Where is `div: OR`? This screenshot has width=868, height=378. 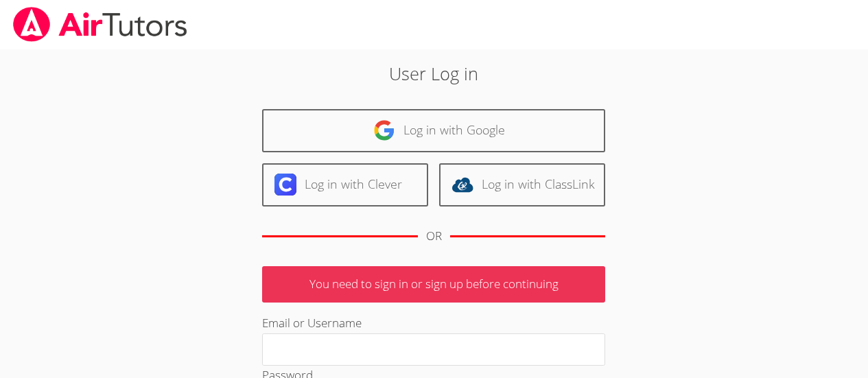 div: OR is located at coordinates (434, 236).